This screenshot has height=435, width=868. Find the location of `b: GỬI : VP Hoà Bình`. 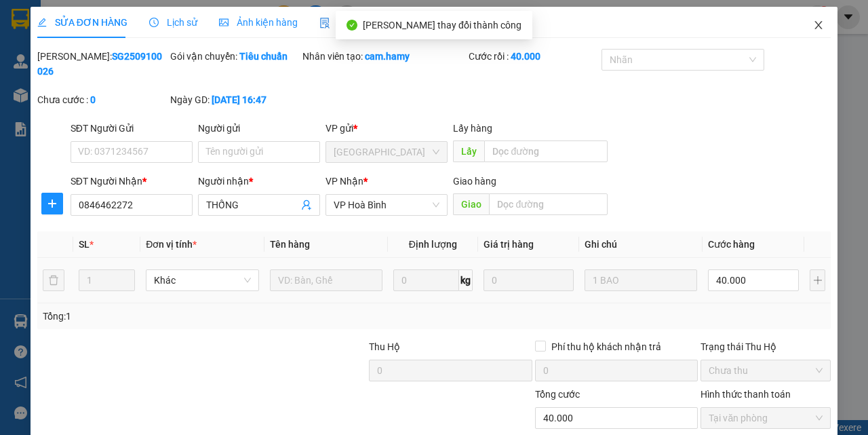

b: GỬI : VP Hoà Bình is located at coordinates (81, 95).